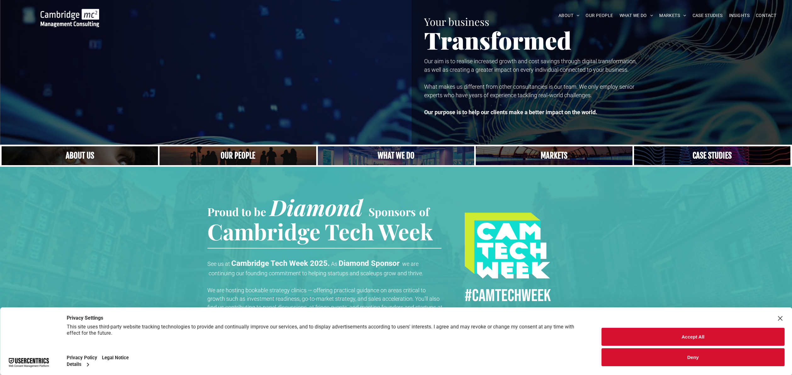  Describe the element at coordinates (424, 212) in the screenshot. I see `span: of` at that location.